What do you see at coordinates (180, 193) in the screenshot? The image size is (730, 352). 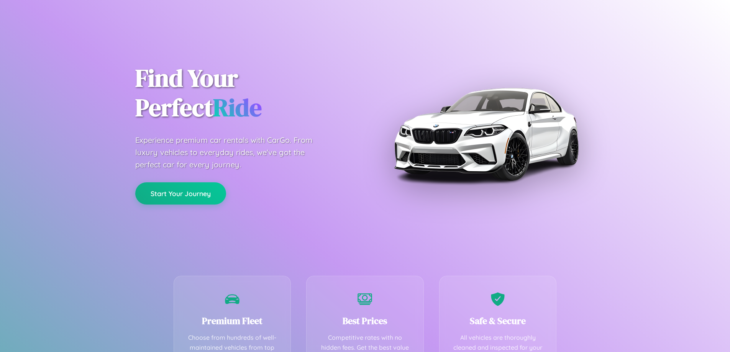 I see `button: Start Your Journey` at bounding box center [180, 193].